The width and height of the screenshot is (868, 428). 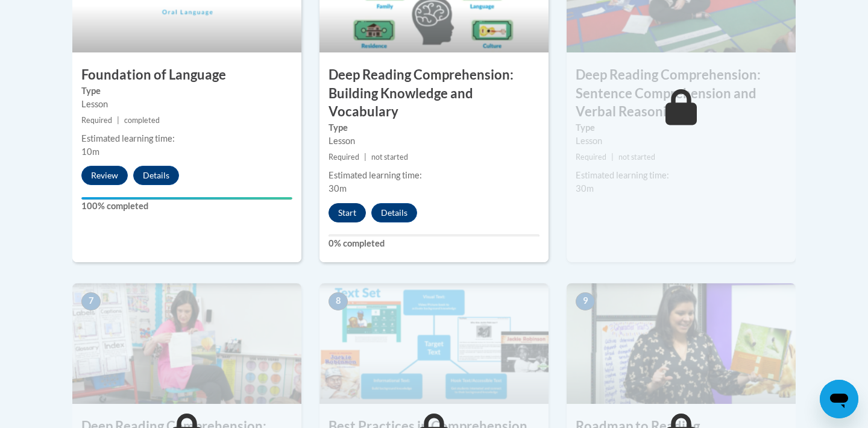 I want to click on button: Start, so click(x=347, y=213).